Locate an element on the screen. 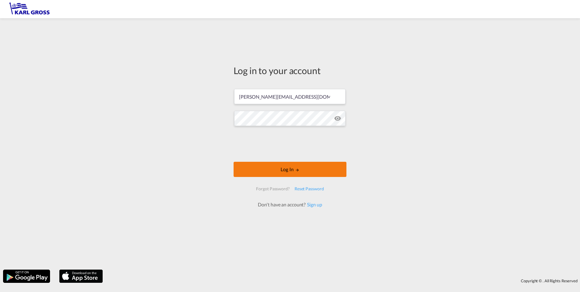 The width and height of the screenshot is (580, 292). img: 3269c73066d711f095e541db4db89301.png is located at coordinates (29, 9).